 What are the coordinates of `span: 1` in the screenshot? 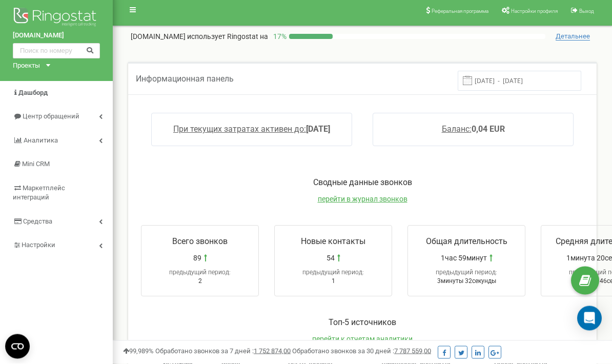 It's located at (333, 282).